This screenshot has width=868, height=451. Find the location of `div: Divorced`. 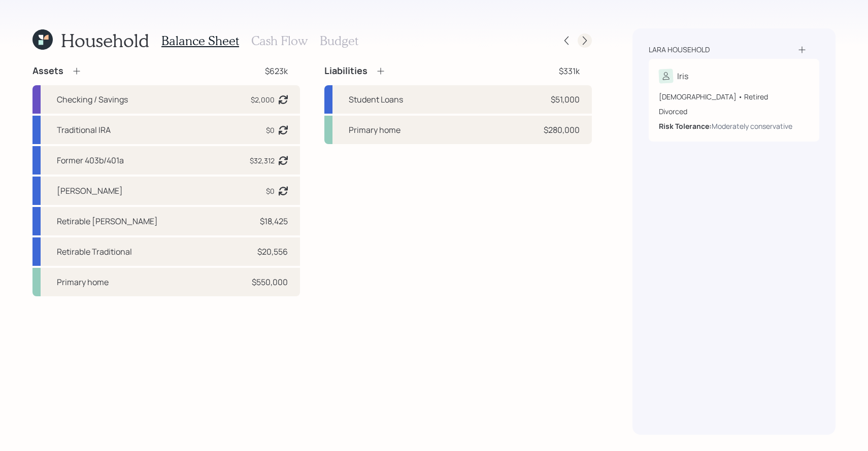

div: Divorced is located at coordinates (734, 111).